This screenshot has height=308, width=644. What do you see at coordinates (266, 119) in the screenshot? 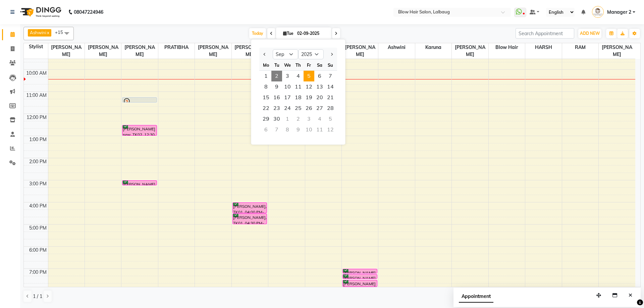
I see `span: 29` at bounding box center [266, 119].